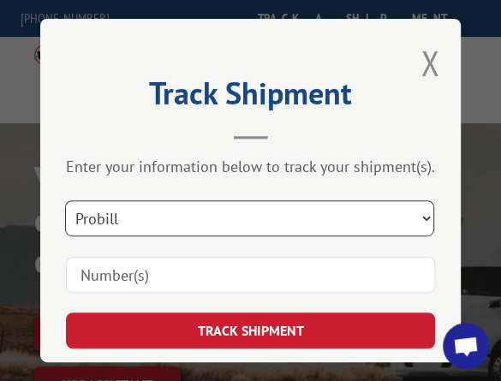  What do you see at coordinates (430, 63) in the screenshot?
I see `button: Close modal` at bounding box center [430, 63].